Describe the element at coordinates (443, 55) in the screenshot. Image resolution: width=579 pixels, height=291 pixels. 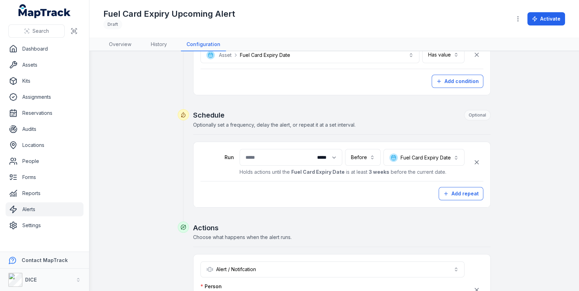
I see `button: Has value` at that location.